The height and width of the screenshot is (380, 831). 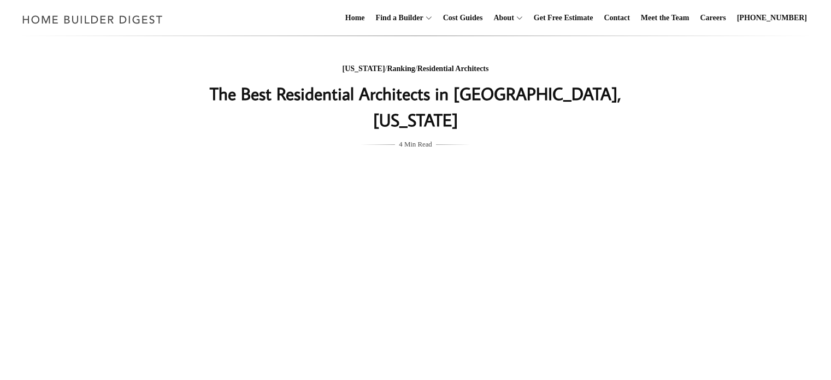 What do you see at coordinates (713, 18) in the screenshot?
I see `a: Careers` at bounding box center [713, 18].